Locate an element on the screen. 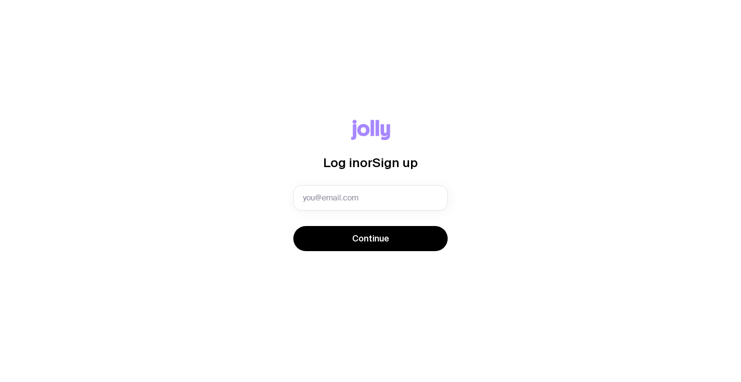 The width and height of the screenshot is (741, 382). input: you@email.com is located at coordinates (371, 198).